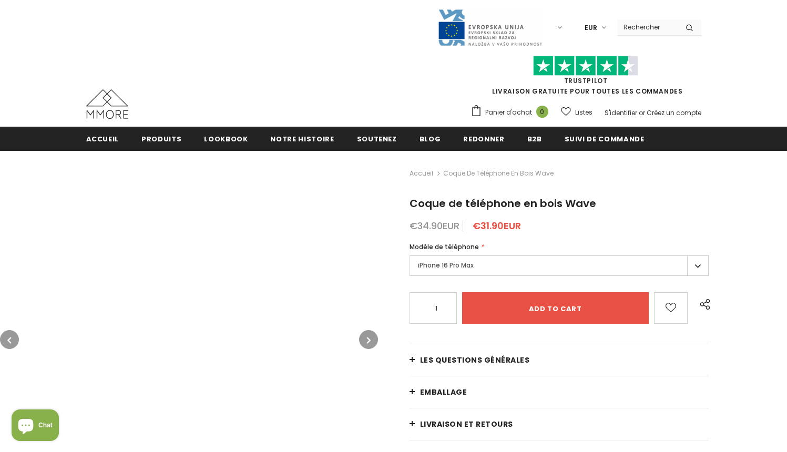 The width and height of the screenshot is (787, 452). Describe the element at coordinates (674, 112) in the screenshot. I see `a: Créez un compte` at that location.